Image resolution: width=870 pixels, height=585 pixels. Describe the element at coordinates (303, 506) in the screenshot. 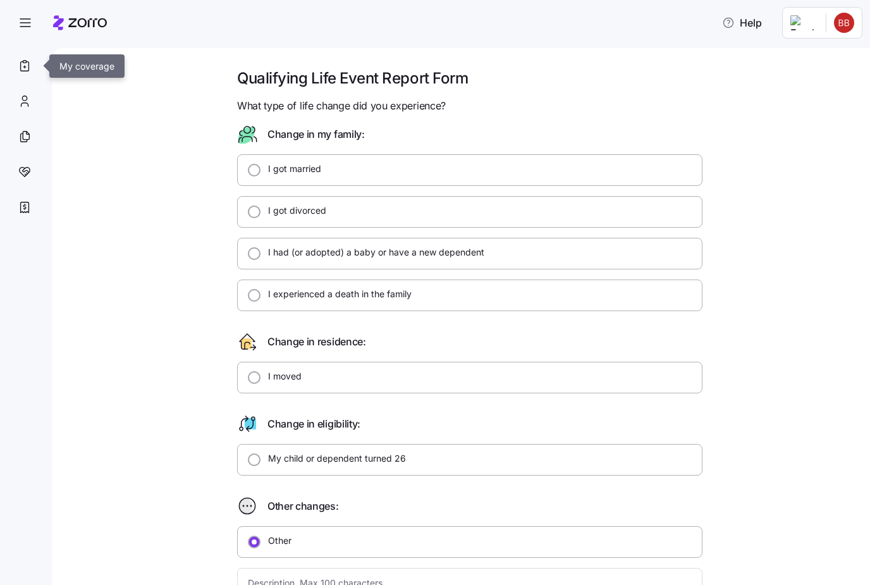

I see `span: Other changes:` at that location.